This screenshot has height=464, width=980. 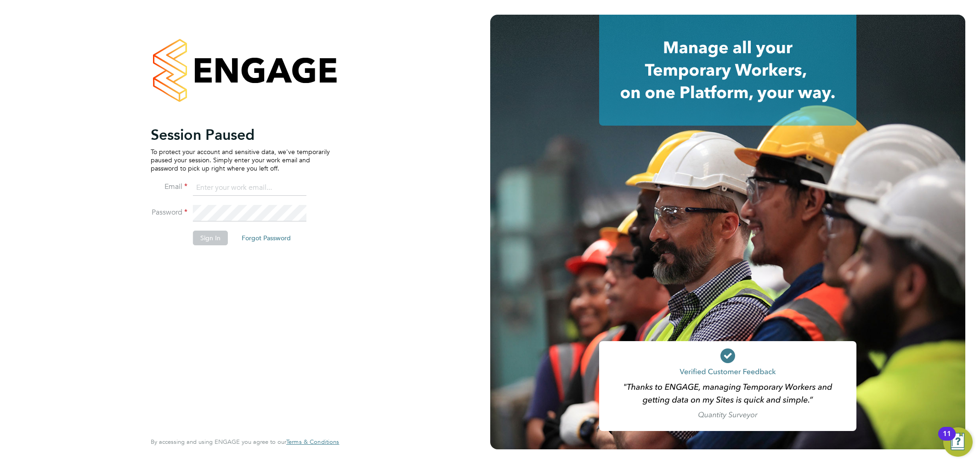 I want to click on span: Terms & Conditions, so click(x=312, y=442).